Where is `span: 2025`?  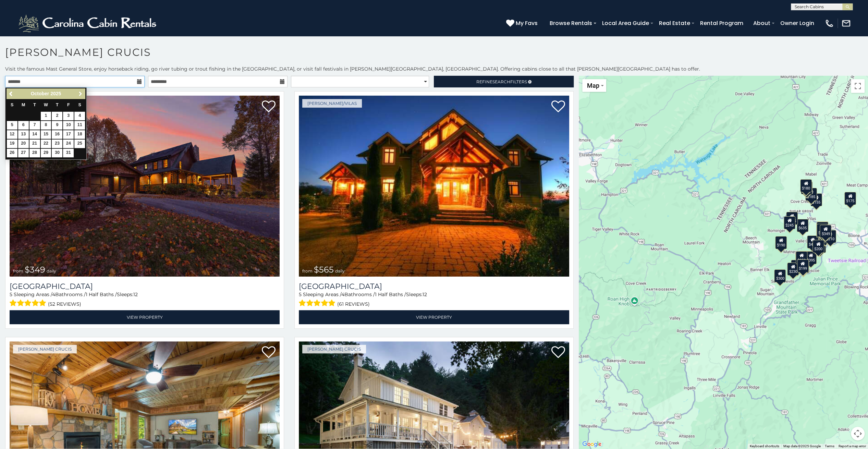 span: 2025 is located at coordinates (55, 93).